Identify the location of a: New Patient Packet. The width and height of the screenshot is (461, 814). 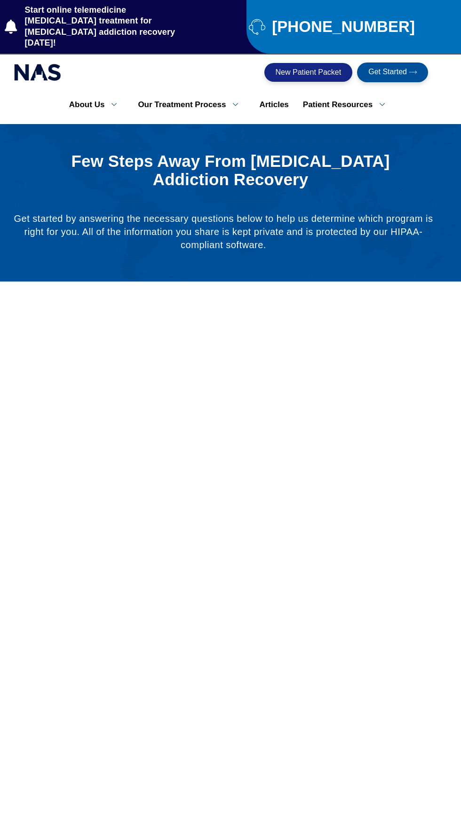
(308, 72).